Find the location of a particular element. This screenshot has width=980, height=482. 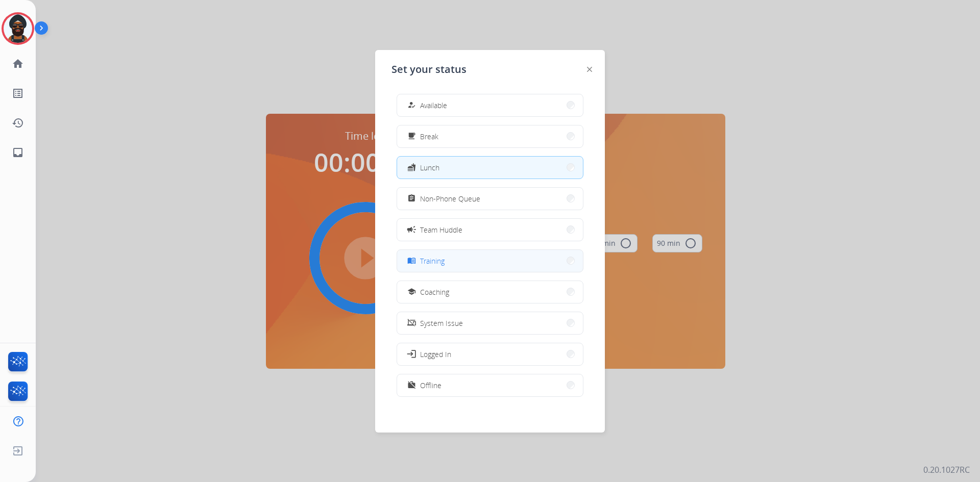

button: Team Huddle is located at coordinates (490, 229).